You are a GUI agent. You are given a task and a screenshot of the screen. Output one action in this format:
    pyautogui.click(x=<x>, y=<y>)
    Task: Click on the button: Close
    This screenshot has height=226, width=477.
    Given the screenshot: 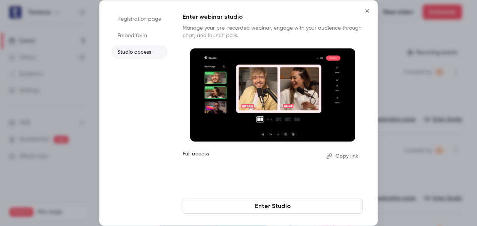 What is the action you would take?
    pyautogui.click(x=367, y=11)
    